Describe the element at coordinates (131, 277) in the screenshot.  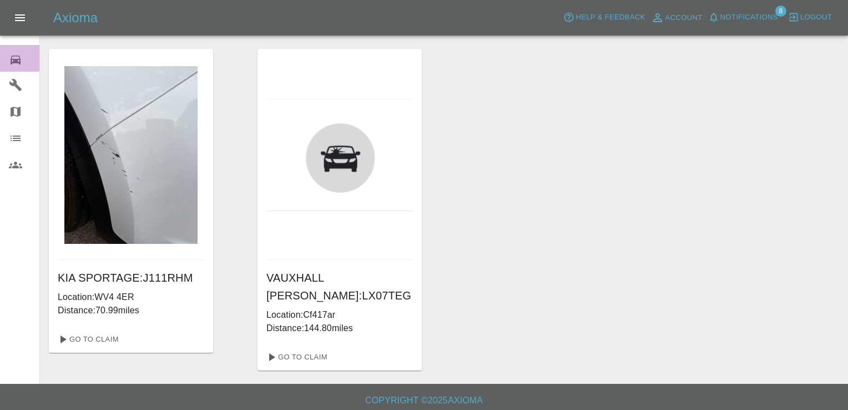
I see `h6: KIA SPORTAGE : J111RHM` at that location.